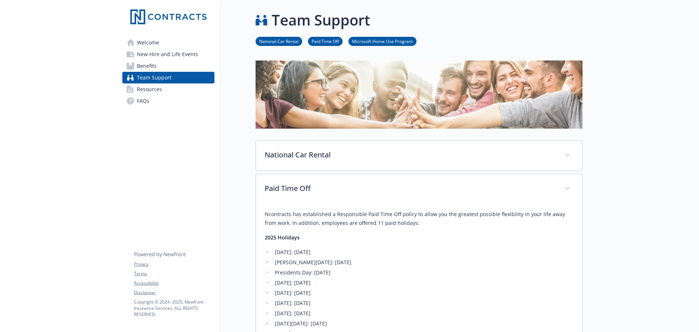 Image resolution: width=699 pixels, height=332 pixels. I want to click on span: Resources, so click(149, 89).